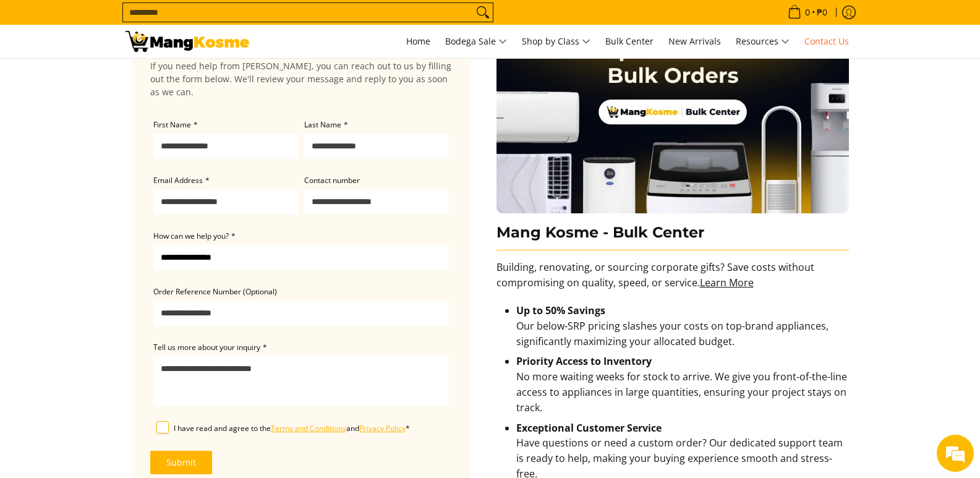 The height and width of the screenshot is (478, 980). Describe the element at coordinates (694, 41) in the screenshot. I see `span: New Arrivals` at that location.